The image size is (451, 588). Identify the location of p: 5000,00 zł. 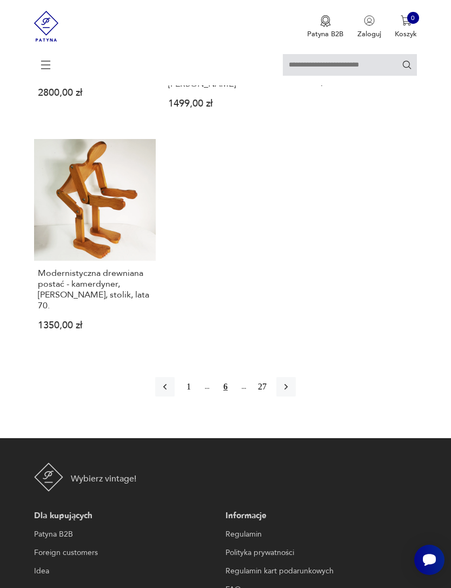
(356, 82).